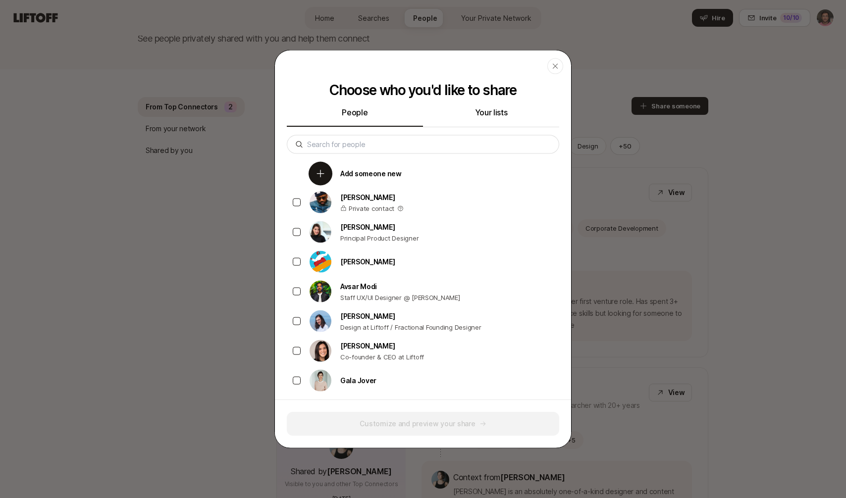 This screenshot has width=846, height=498. Describe the element at coordinates (320, 292) in the screenshot. I see `img: a0145cec_b9b5_49fa_9405_cde1becae4e2.jpg` at that location.